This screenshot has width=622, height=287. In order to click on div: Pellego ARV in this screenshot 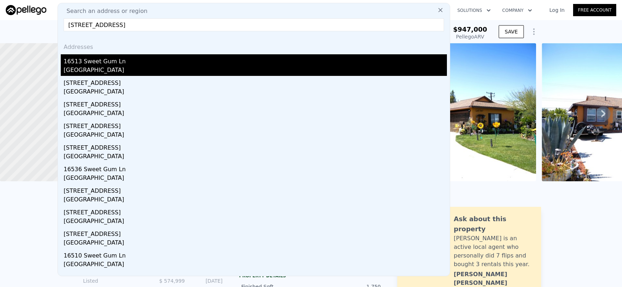, I will do `click(470, 37)`.